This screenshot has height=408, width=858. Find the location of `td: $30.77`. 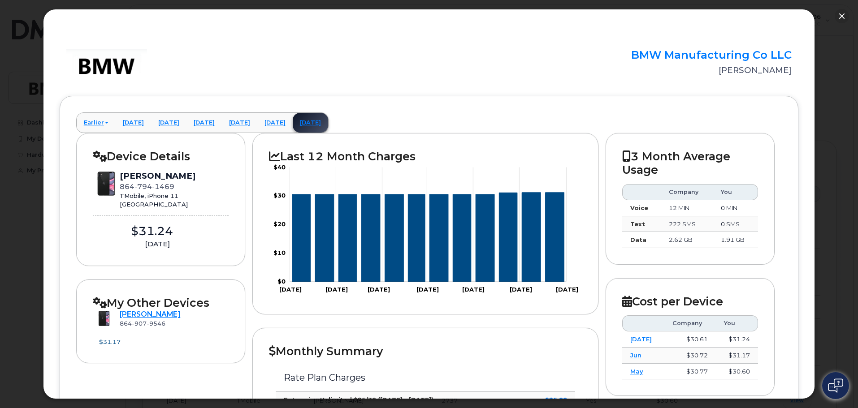

td: $30.77 is located at coordinates (690, 372).